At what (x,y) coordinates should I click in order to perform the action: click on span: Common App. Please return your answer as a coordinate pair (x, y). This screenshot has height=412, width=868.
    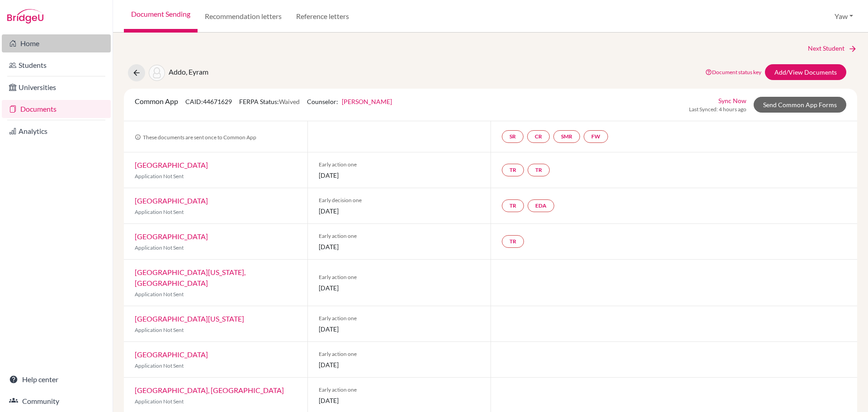
    Looking at the image, I should click on (157, 101).